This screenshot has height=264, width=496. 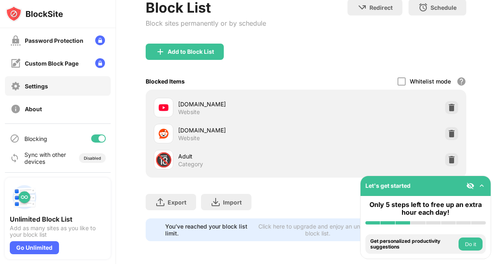 I want to click on div: Whitelist mode, so click(x=430, y=81).